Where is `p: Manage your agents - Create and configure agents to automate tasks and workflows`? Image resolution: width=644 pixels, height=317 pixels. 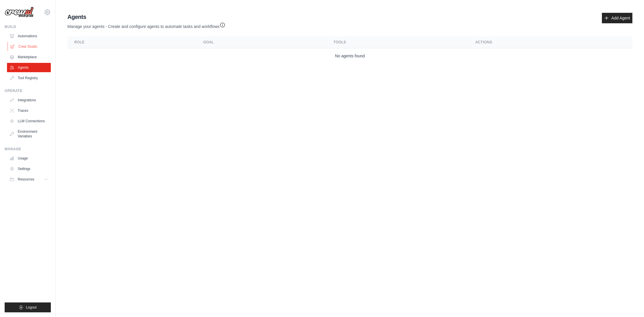 p: Manage your agents - Create and configure agents to automate tasks and workflows is located at coordinates (146, 25).